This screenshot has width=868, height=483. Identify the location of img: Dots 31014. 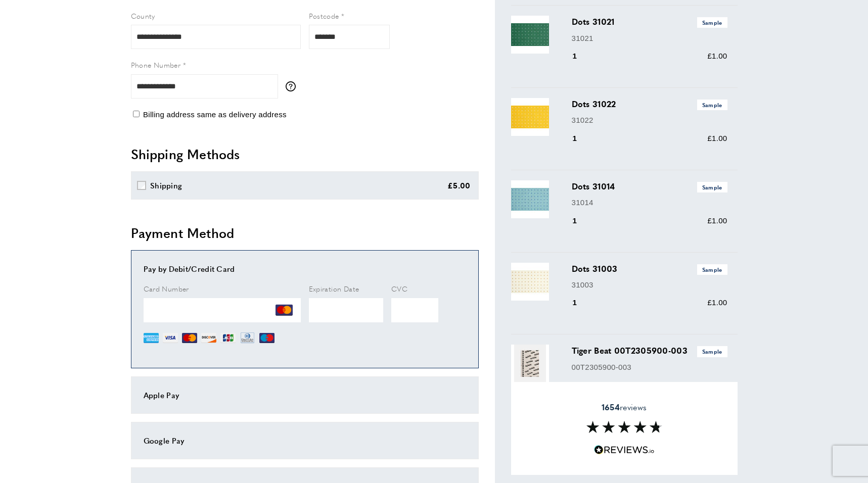
(530, 199).